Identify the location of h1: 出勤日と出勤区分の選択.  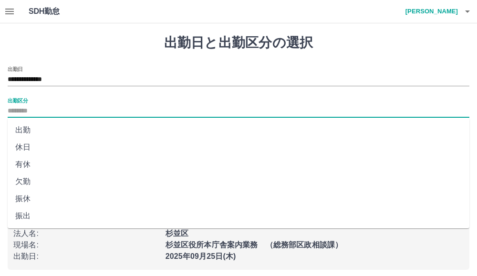
(239, 43).